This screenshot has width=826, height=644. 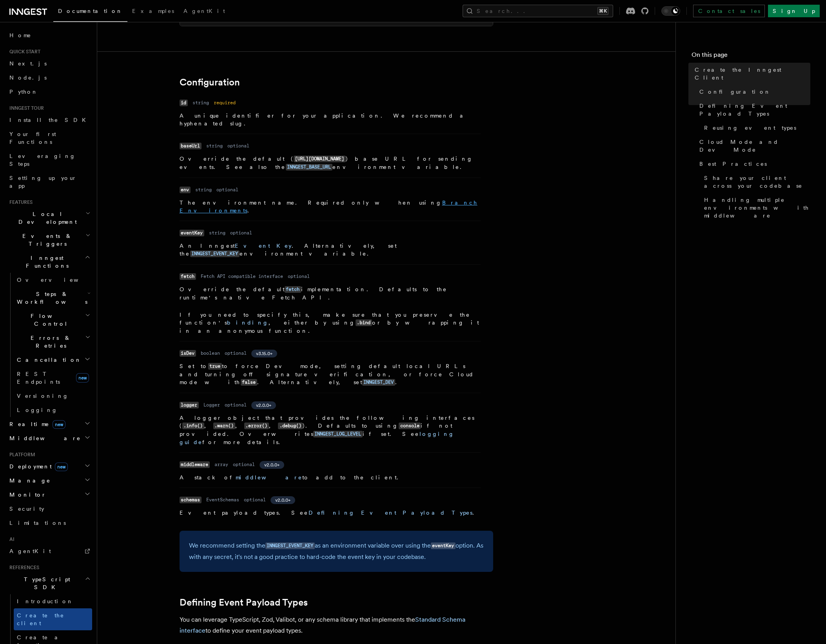 I want to click on a: Logging, so click(x=53, y=410).